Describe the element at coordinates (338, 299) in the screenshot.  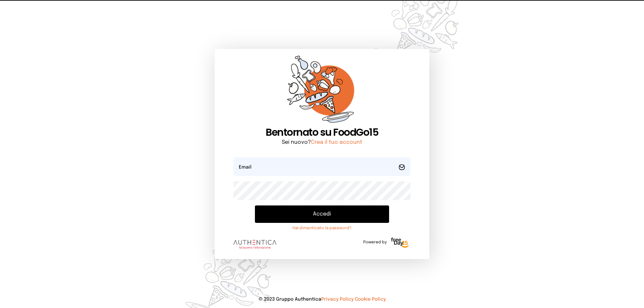
I see `a: Privacy Policy` at that location.